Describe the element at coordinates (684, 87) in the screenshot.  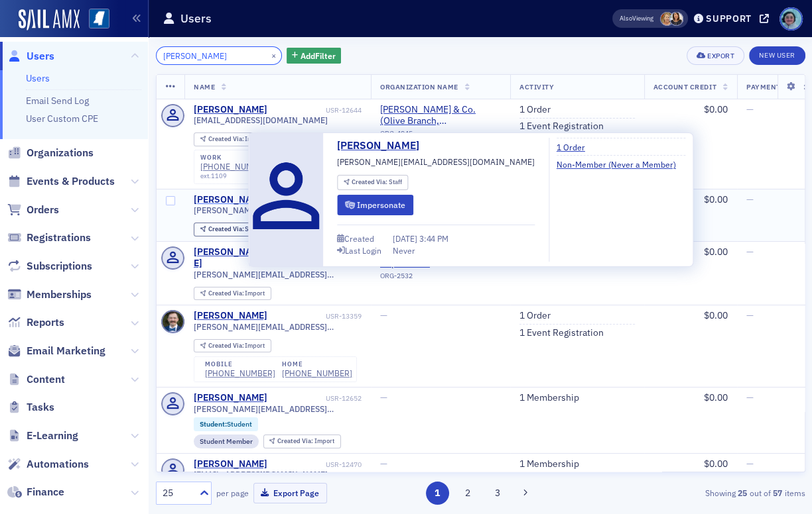
I see `span: Account Credit` at that location.